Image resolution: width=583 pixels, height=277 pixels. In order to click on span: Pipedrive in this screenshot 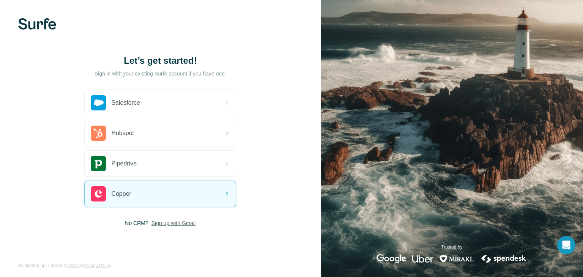, I will do `click(124, 164)`.